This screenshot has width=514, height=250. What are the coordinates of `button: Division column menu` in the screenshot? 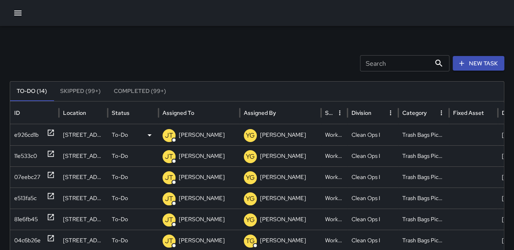 It's located at (391, 113).